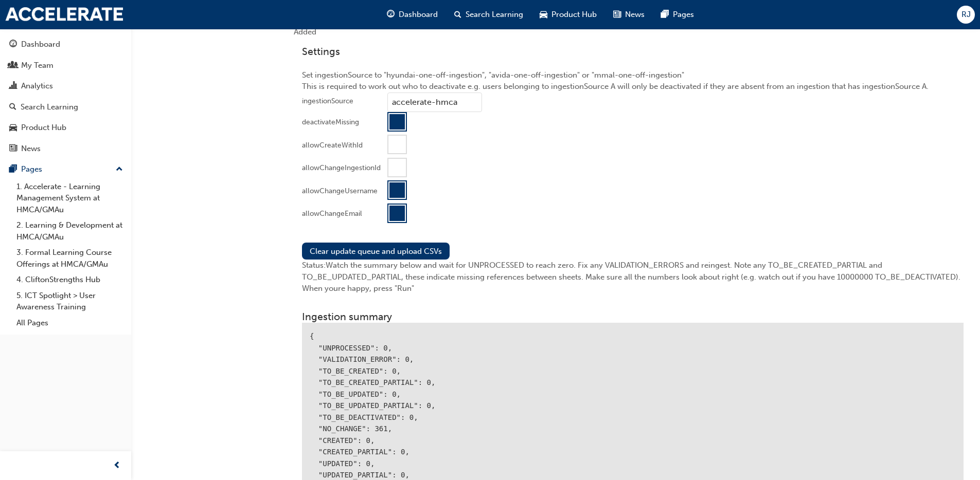  What do you see at coordinates (65, 65) in the screenshot?
I see `a: My Team` at bounding box center [65, 65].